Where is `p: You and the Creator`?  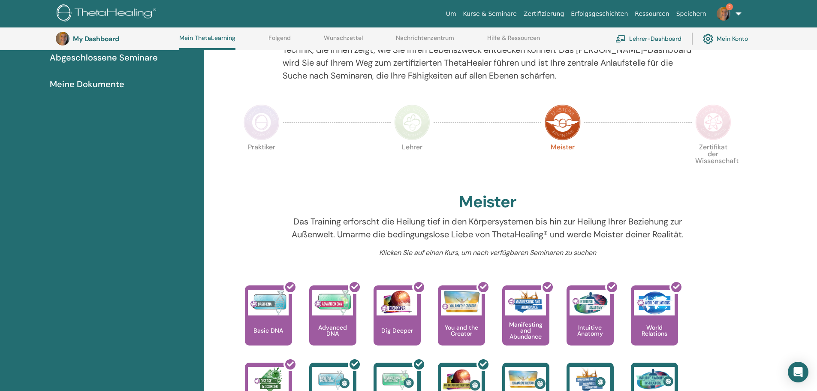
p: You and the Creator is located at coordinates (462, 330).